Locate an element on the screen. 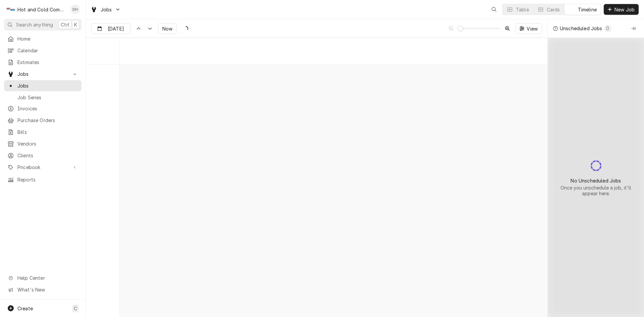  a: Estimates is located at coordinates (43, 62).